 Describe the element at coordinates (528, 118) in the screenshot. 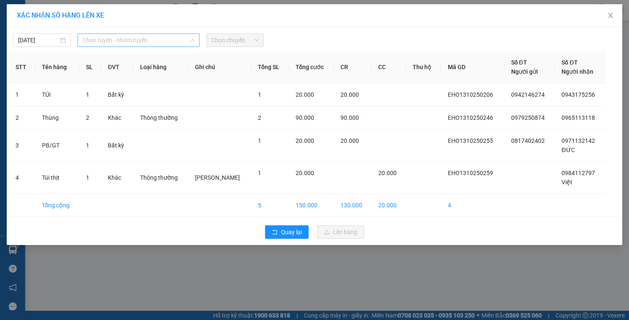

I see `span: 0979250874` at that location.